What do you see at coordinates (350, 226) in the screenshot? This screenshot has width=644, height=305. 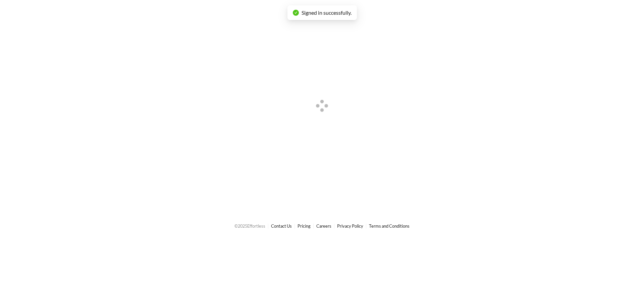 I see `a: Privacy Policy` at bounding box center [350, 226].